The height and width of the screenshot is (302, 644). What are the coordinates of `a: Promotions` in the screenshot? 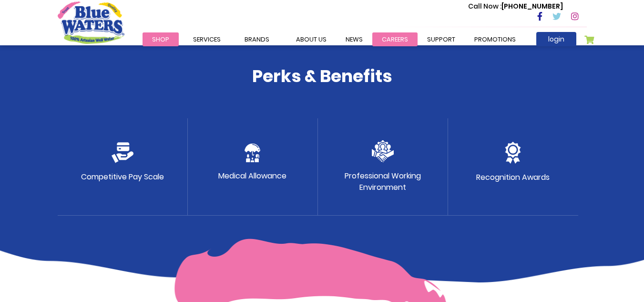 It's located at (495, 39).